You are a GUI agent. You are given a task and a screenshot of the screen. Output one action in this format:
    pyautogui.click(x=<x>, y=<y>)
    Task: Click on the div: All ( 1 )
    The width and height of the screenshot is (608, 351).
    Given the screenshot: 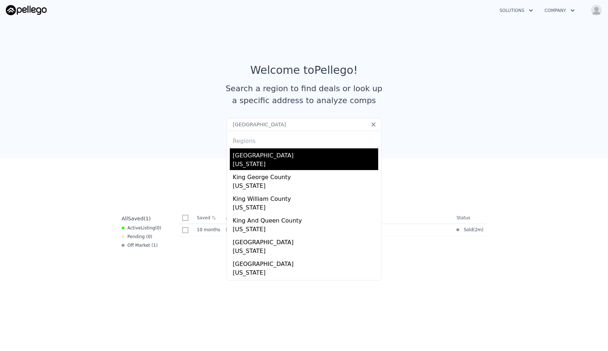 What is the action you would take?
    pyautogui.click(x=136, y=218)
    